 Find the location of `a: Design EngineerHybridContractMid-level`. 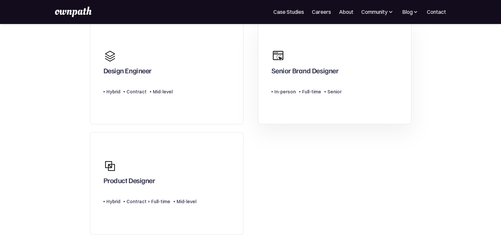

a: Design EngineerHybridContractMid-level is located at coordinates (167, 73).